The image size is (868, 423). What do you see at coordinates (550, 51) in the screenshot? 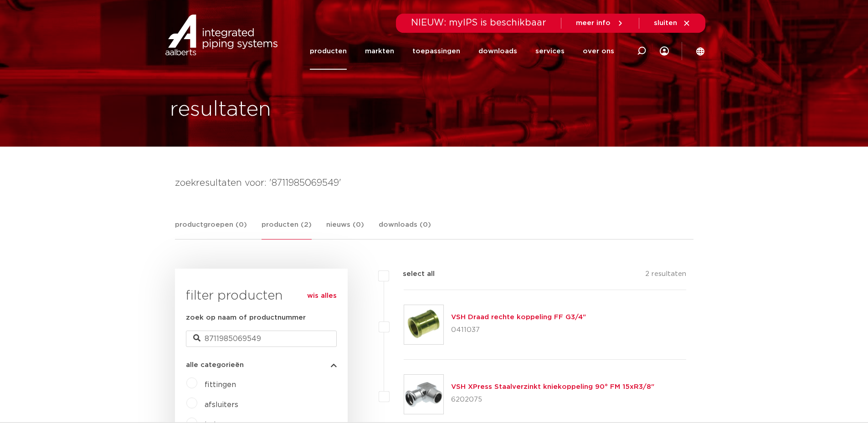
I see `a: services` at bounding box center [550, 51].